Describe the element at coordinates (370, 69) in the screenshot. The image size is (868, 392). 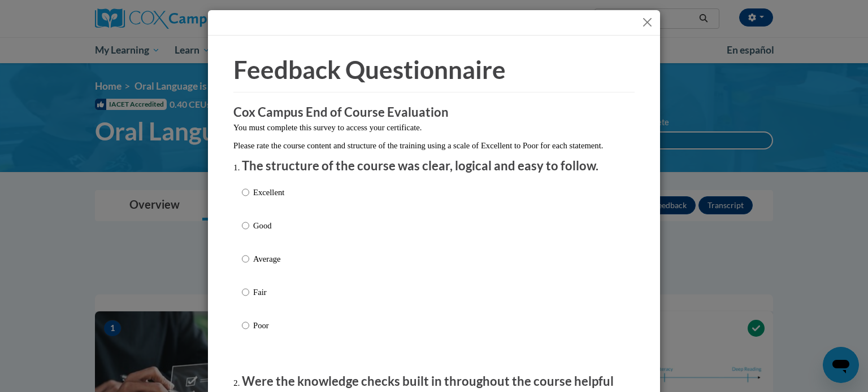
I see `span: Feedback Questionnaire` at that location.